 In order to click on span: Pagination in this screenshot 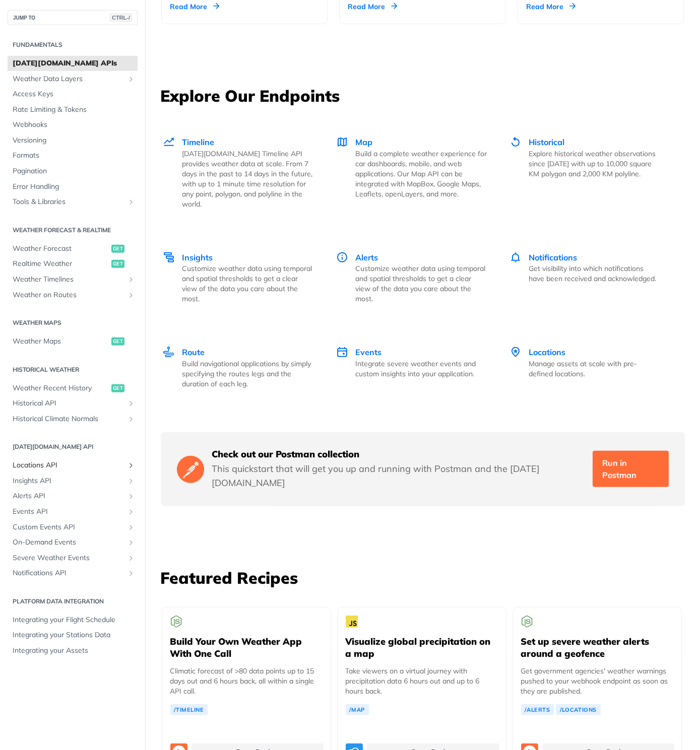, I will do `click(73, 172)`.